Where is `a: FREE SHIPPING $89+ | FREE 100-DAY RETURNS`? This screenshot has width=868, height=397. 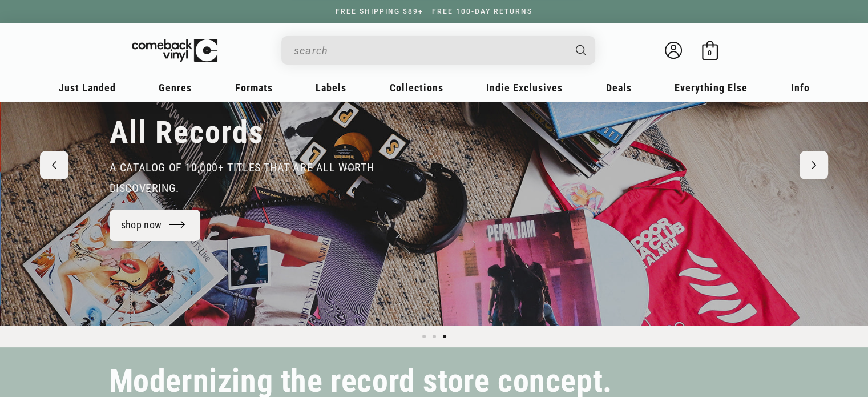 a: FREE SHIPPING $89+ | FREE 100-DAY RETURNS is located at coordinates (434, 12).